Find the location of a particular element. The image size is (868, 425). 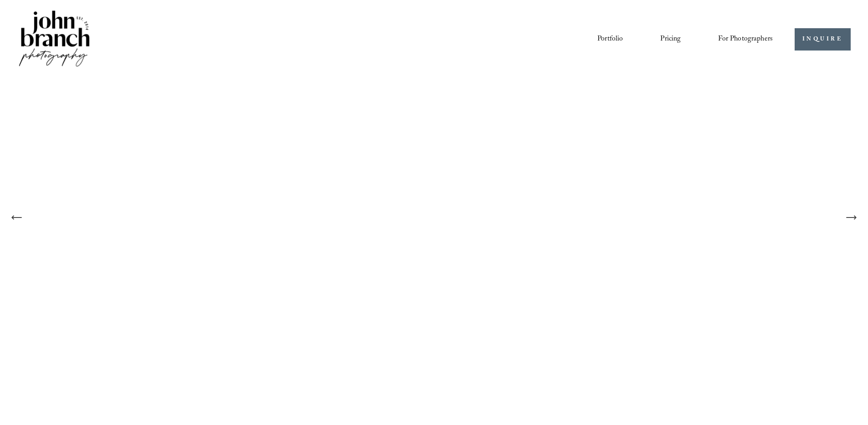

button: Previous Slide is located at coordinates (17, 217).